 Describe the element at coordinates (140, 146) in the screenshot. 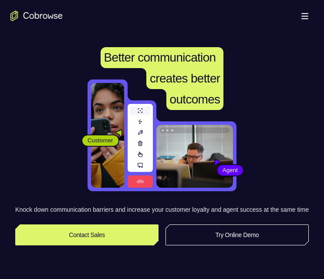

I see `img: A series of tools used in co-browsing sessions` at that location.